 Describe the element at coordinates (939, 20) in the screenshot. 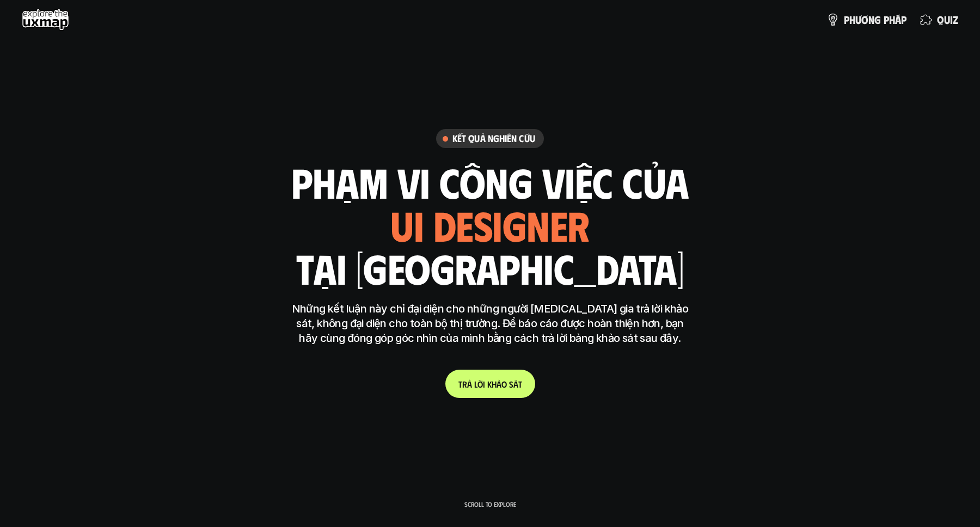

I see `a: quiz` at that location.